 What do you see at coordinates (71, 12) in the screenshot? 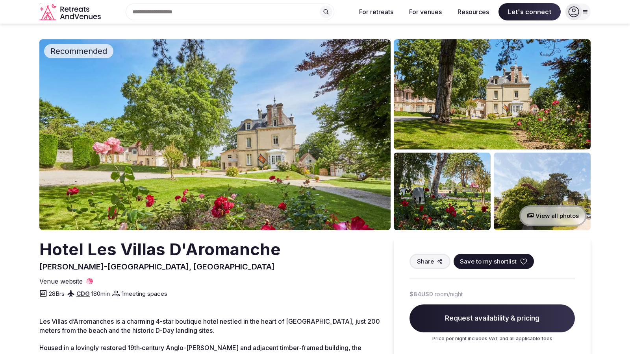
I see `a: Visit the homepage` at bounding box center [71, 12].